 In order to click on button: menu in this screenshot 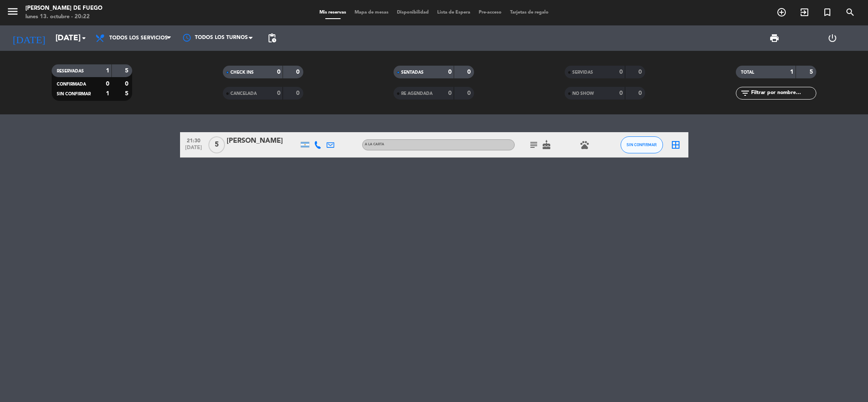, I will do `click(13, 13)`.